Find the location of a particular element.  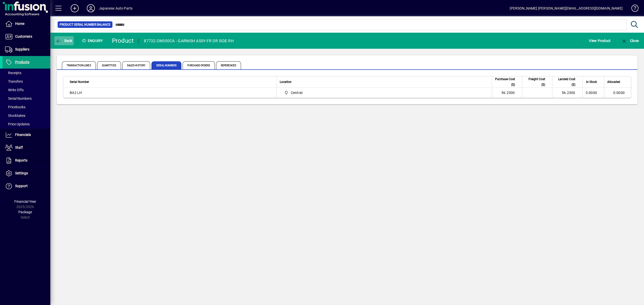

span: Reports is located at coordinates (21, 160).